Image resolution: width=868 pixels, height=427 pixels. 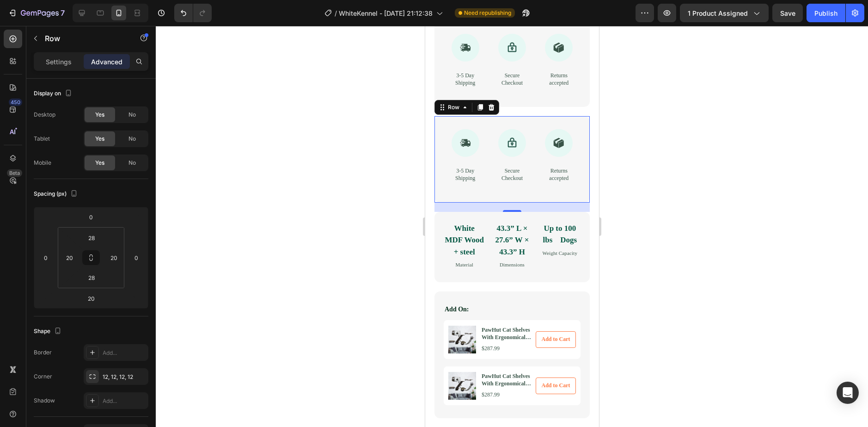 What do you see at coordinates (86, 239) in the screenshot?
I see `p: Dimensions` at bounding box center [86, 239].